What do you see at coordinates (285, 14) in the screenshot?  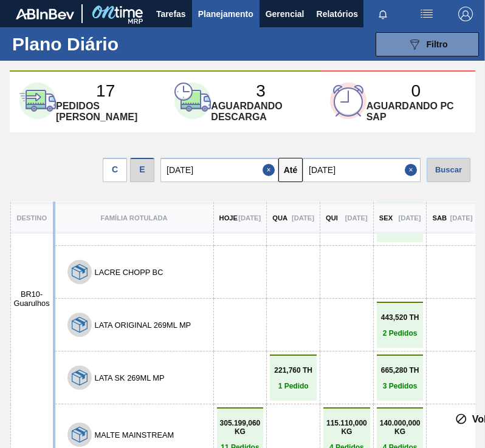 I see `span: Gerencial` at bounding box center [285, 14].